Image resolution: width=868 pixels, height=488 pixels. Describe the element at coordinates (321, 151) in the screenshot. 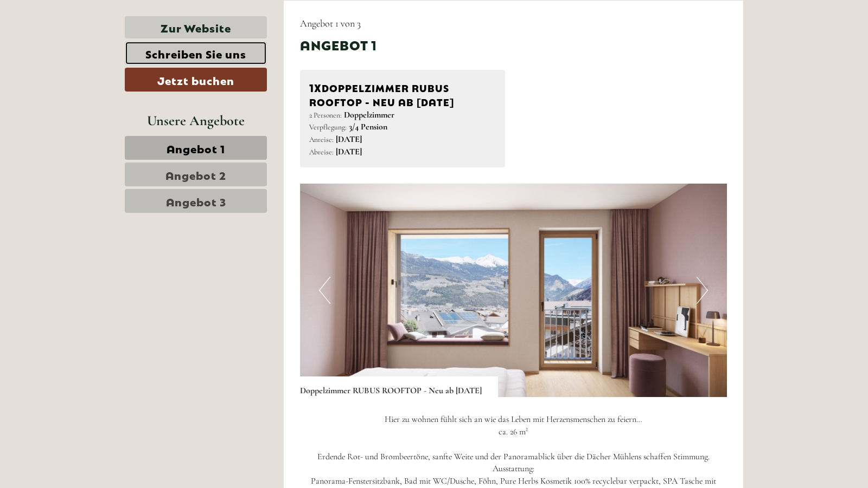

I see `small: Abreise:` at that location.